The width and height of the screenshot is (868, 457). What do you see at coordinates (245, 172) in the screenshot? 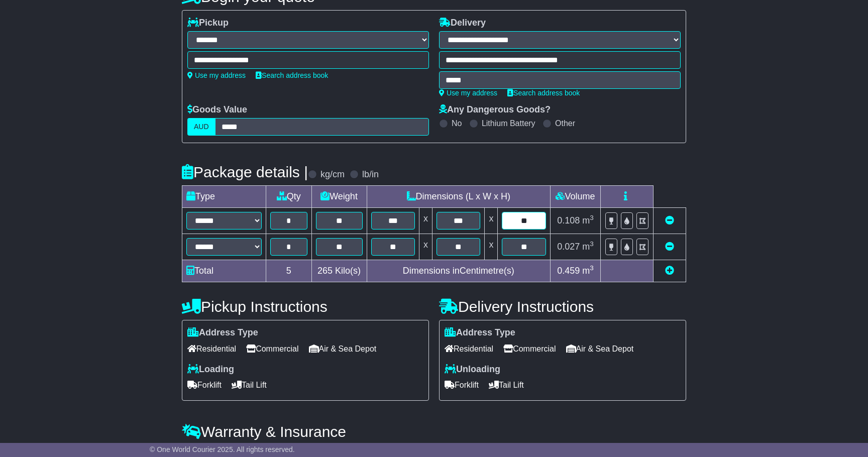
I see `h4: Package details |` at bounding box center [245, 172].